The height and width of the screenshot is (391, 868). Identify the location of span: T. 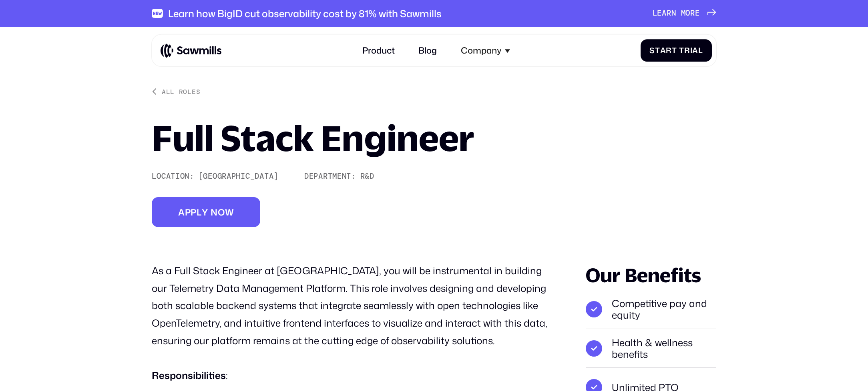
(681, 50).